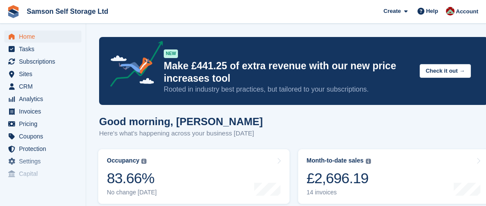 This screenshot has height=206, width=486. What do you see at coordinates (45, 112) in the screenshot?
I see `span: Invoices` at bounding box center [45, 112].